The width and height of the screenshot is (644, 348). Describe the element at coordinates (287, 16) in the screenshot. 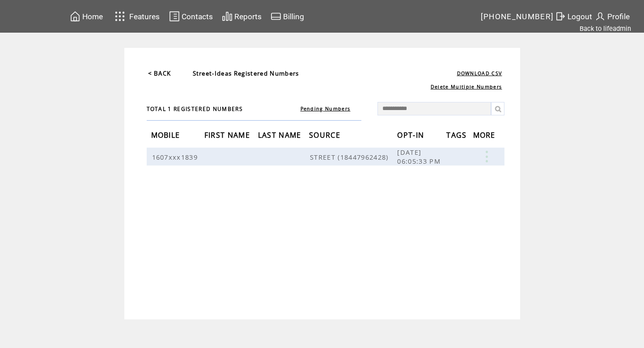

I see `a: Billing` at that location.